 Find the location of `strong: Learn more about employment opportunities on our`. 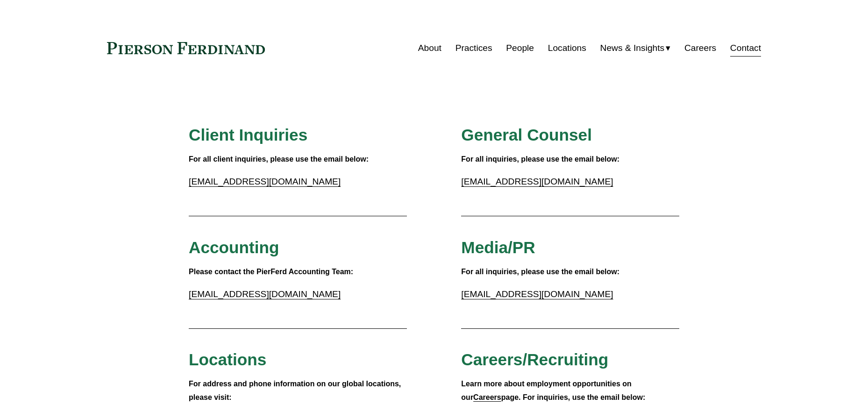

strong: Learn more about employment opportunities on our is located at coordinates (547, 390).